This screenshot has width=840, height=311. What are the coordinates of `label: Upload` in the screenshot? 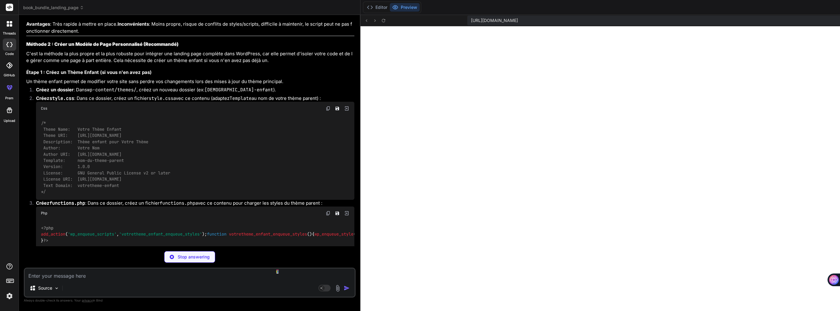 It's located at (9, 121).